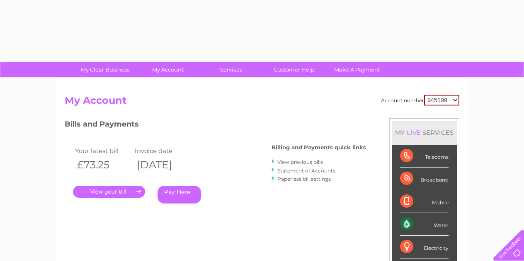  Describe the element at coordinates (262, 103) in the screenshot. I see `h2: My Account` at that location.